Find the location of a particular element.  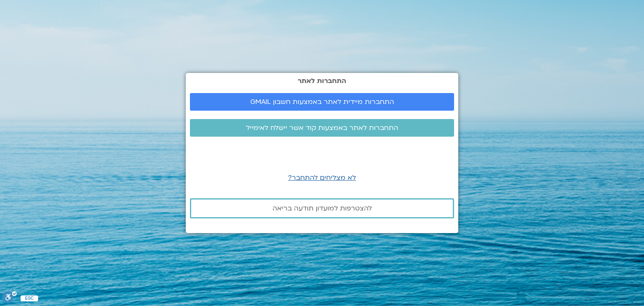

a: התחברות לאתר באמצעות קוד אשר יישלח לאימייל is located at coordinates (322, 128).